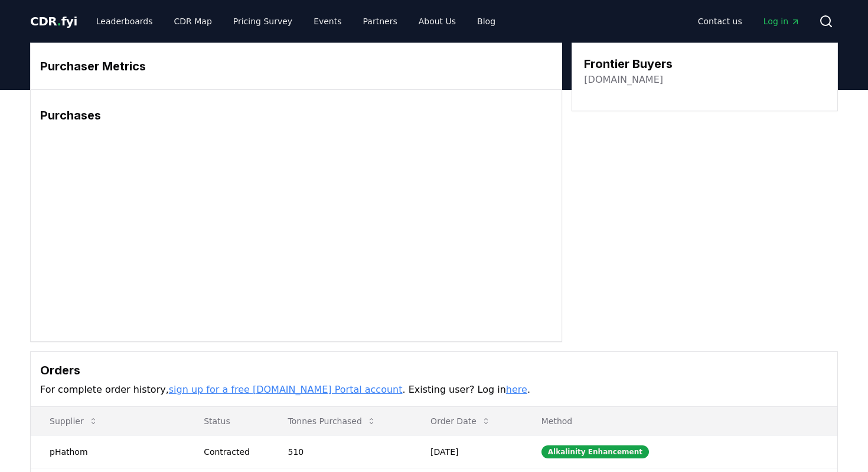 This screenshot has height=472, width=868. Describe the element at coordinates (107, 451) in the screenshot. I see `td: pHathom` at that location.